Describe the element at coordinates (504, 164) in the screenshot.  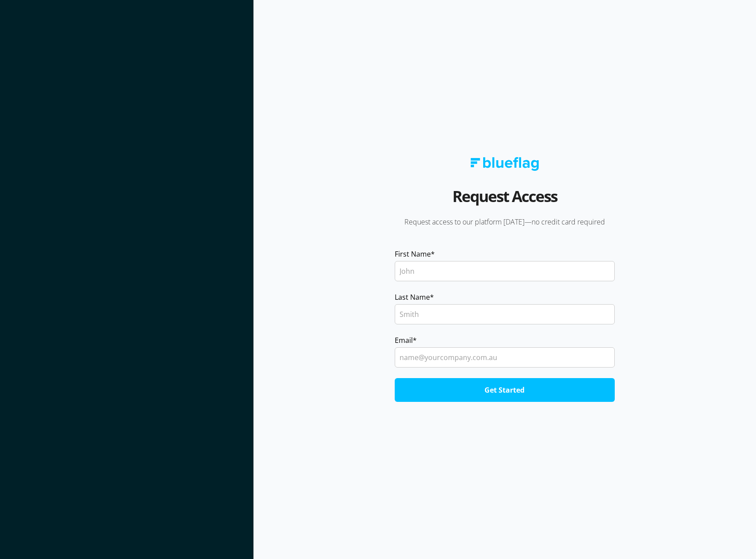
I see `img: Blue Flag logo` at that location.